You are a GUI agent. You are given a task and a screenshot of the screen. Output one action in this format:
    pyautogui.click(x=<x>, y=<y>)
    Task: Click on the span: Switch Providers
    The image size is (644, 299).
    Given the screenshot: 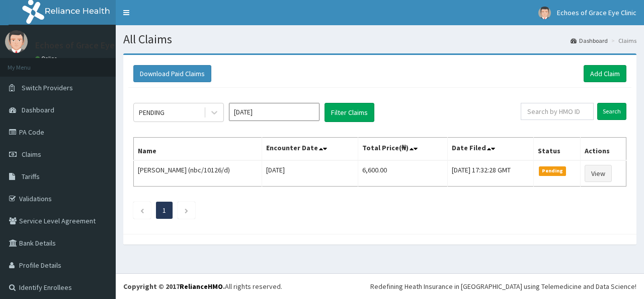 What is the action you would take?
    pyautogui.click(x=47, y=88)
    